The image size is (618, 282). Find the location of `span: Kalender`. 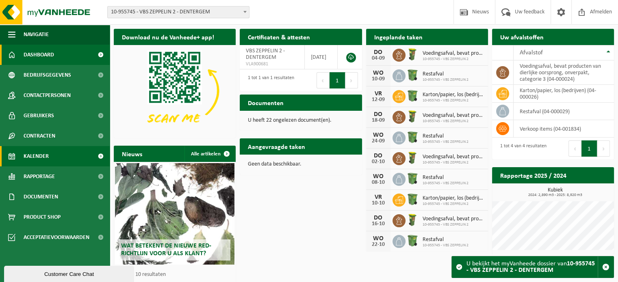

span: Kalender is located at coordinates (36, 156).